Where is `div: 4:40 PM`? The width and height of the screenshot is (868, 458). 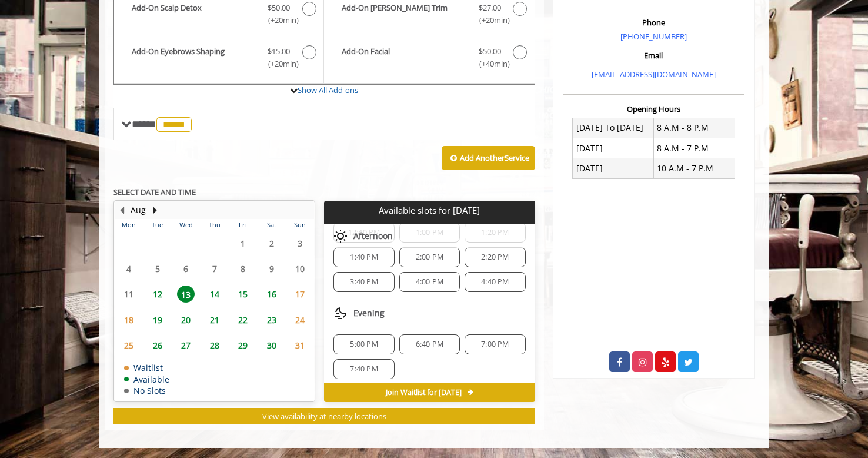
div: 4:40 PM is located at coordinates (494, 282).